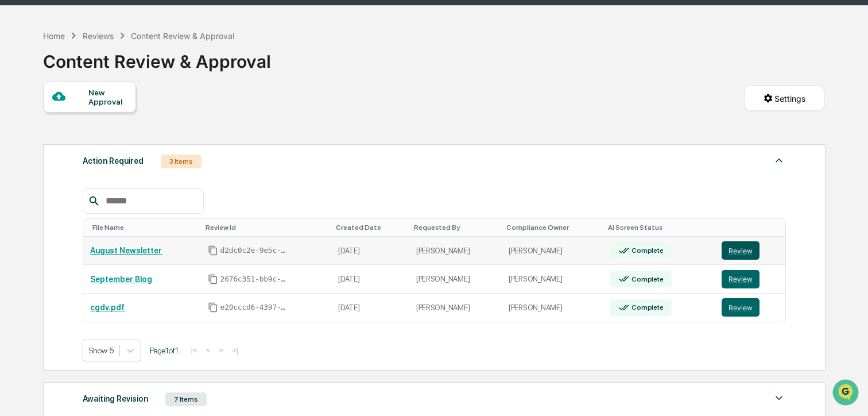  Describe the element at coordinates (14, 14) in the screenshot. I see `img: f2157a4c-a0d3-4daa-907e-bb6f0de503a5-1751232295721` at that location.